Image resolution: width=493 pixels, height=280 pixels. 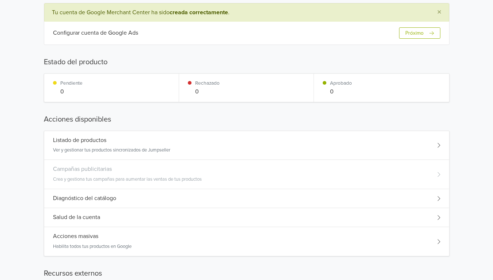 What do you see at coordinates (247, 146) in the screenshot?
I see `div: Listado de productosVer y gestionar tus productos sincronizados de Jumpseller` at bounding box center [247, 146].